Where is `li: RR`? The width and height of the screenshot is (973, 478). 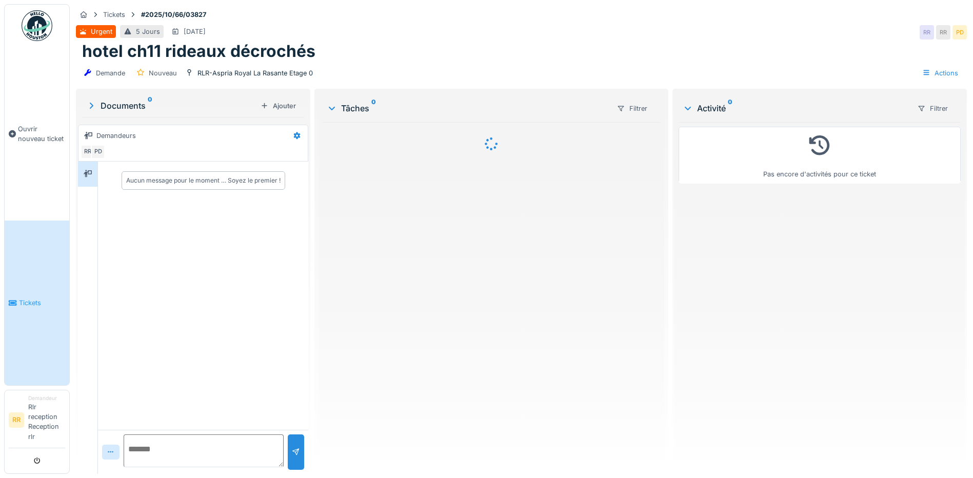 li: RR is located at coordinates (16, 420).